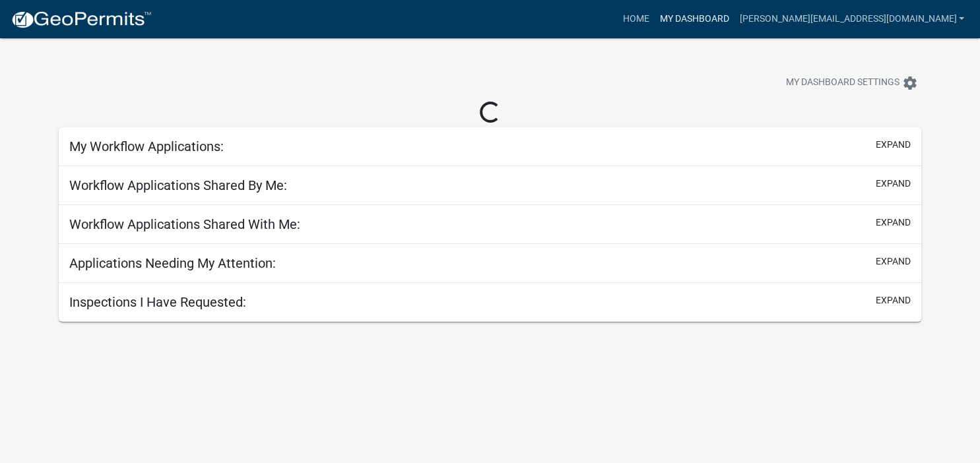 This screenshot has height=463, width=980. What do you see at coordinates (158, 302) in the screenshot?
I see `h5: Inspections I Have Requested:` at bounding box center [158, 302].